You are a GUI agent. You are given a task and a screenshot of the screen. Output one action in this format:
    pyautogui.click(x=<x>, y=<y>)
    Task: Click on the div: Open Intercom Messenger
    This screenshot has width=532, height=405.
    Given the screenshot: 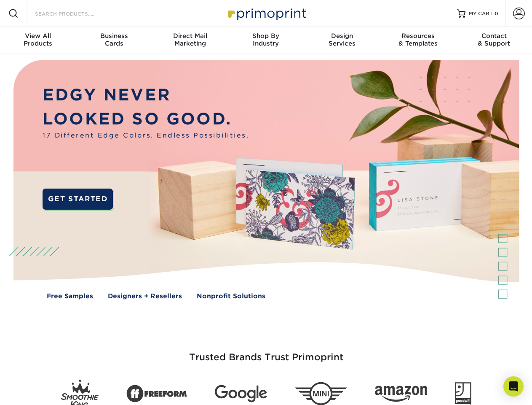 What is the action you would take?
    pyautogui.click(x=513, y=386)
    